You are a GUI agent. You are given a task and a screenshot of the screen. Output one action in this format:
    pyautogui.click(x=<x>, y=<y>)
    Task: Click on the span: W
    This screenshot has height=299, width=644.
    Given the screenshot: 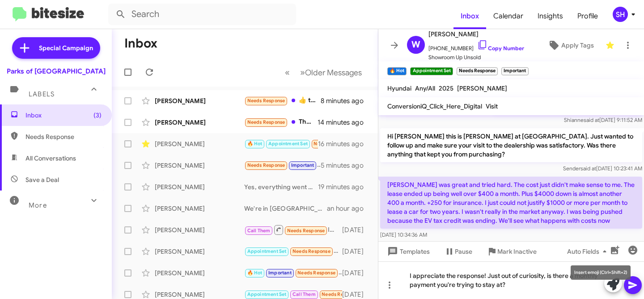 What is the action you would take?
    pyautogui.click(x=416, y=45)
    